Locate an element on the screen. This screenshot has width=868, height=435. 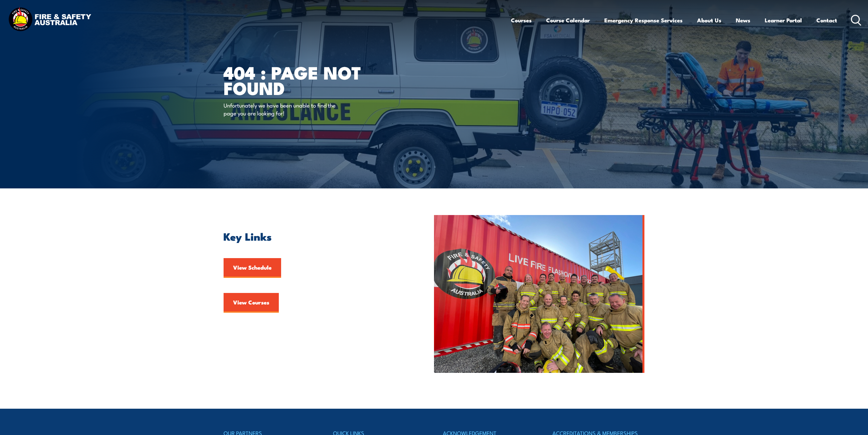
a: News is located at coordinates (743, 20).